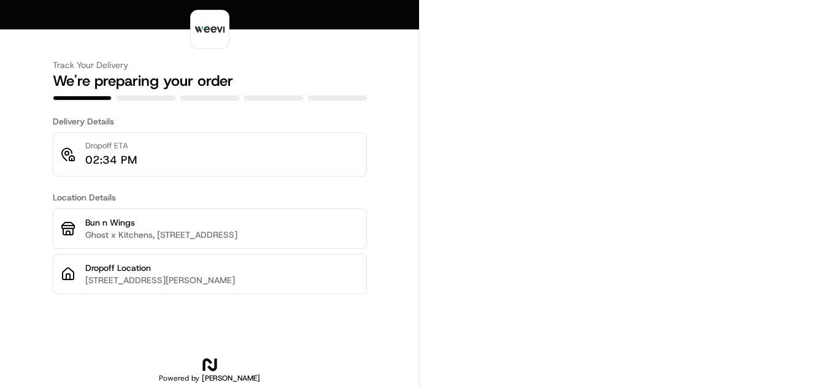 This screenshot has width=838, height=388. What do you see at coordinates (111, 146) in the screenshot?
I see `p: Dropoff ETA` at bounding box center [111, 146].